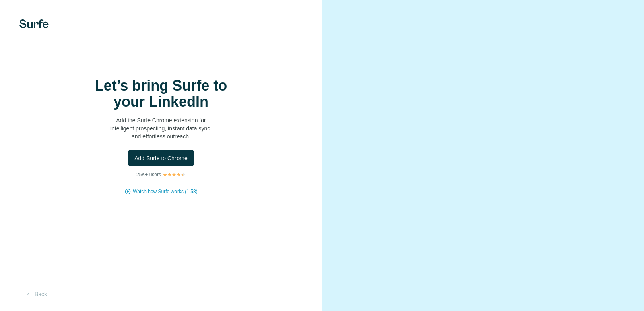  Describe the element at coordinates (161, 128) in the screenshot. I see `p: Add the Surfe Chrome extension for intelligent prospecting, instant data sync, and effortless out...` at that location.